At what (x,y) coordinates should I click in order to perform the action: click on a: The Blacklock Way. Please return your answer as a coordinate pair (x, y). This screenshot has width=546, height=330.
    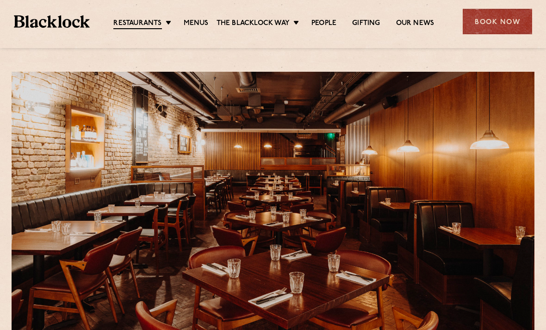
    Looking at the image, I should click on (253, 24).